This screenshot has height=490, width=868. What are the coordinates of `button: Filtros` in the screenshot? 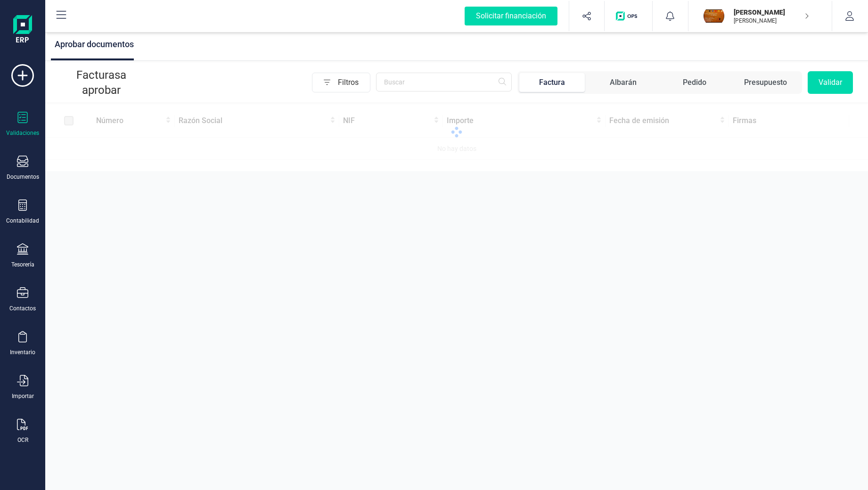 It's located at (341, 82).